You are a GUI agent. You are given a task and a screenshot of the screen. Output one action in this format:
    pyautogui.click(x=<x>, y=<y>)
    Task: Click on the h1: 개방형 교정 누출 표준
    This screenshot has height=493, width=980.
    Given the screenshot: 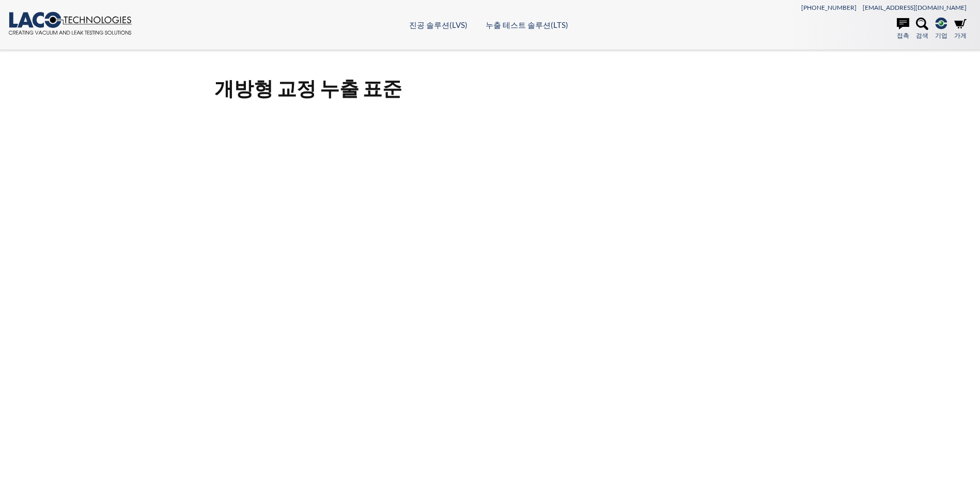 What is the action you would take?
    pyautogui.click(x=490, y=88)
    